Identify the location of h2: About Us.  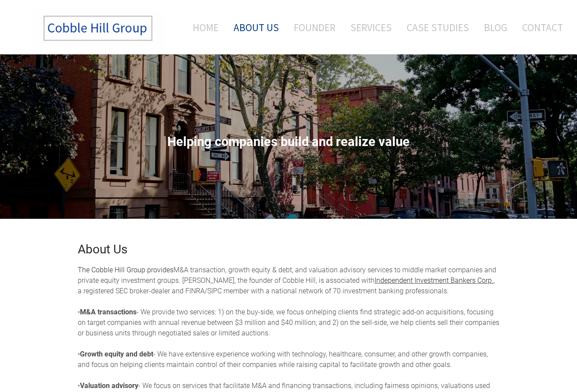
(288, 250).